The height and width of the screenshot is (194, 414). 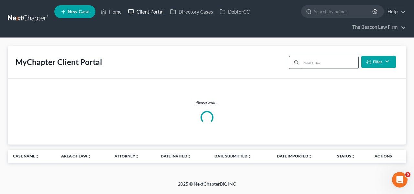 What do you see at coordinates (127, 156) in the screenshot?
I see `a: Attorneyunfold_more` at bounding box center [127, 156].